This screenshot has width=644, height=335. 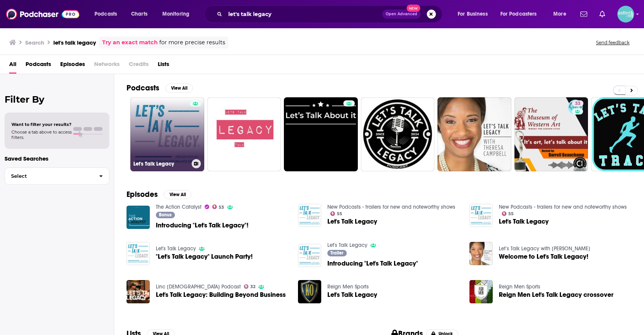 I want to click on a: 55, so click(x=337, y=213).